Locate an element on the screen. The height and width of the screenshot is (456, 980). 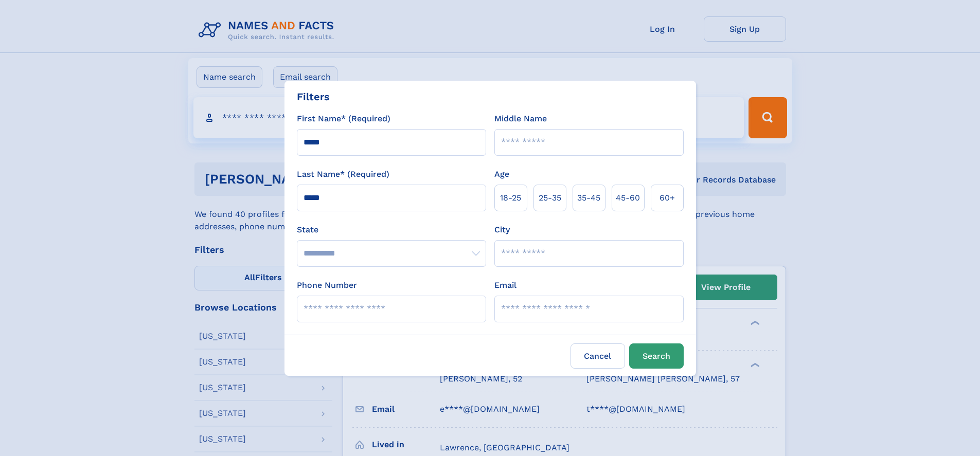
label: Email is located at coordinates (505, 285).